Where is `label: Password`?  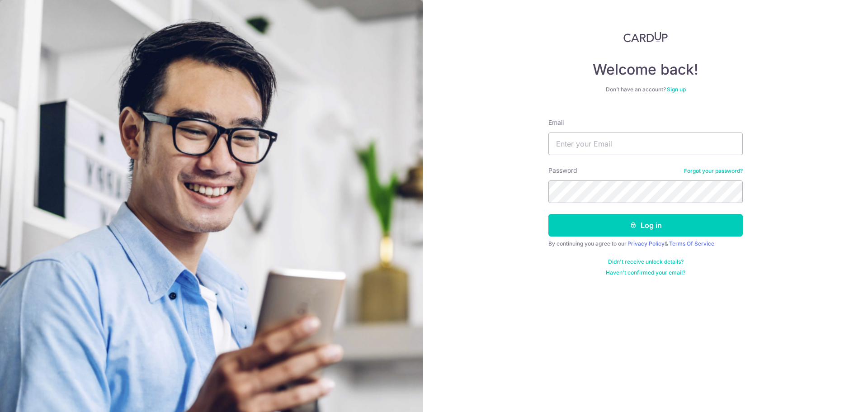
label: Password is located at coordinates (563, 170).